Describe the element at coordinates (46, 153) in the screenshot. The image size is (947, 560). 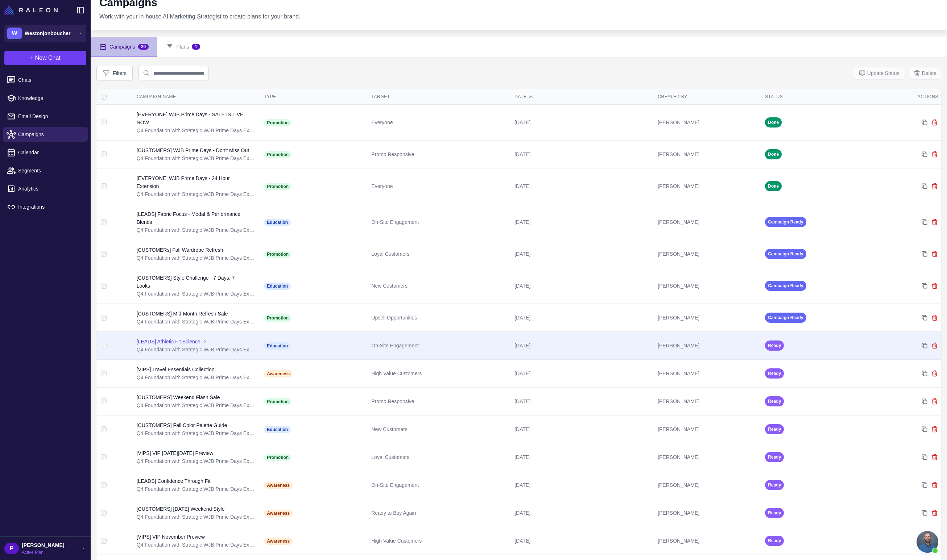
I see `a: Calendar` at that location.